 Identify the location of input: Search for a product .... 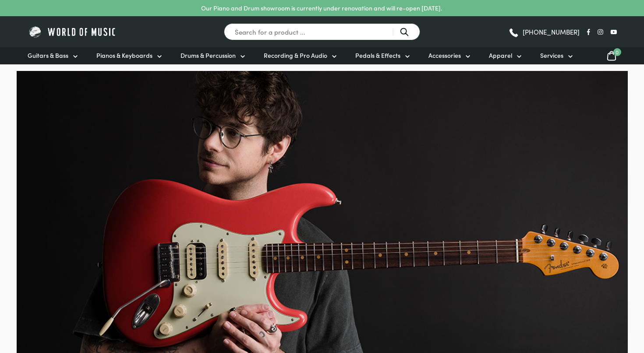
(322, 32).